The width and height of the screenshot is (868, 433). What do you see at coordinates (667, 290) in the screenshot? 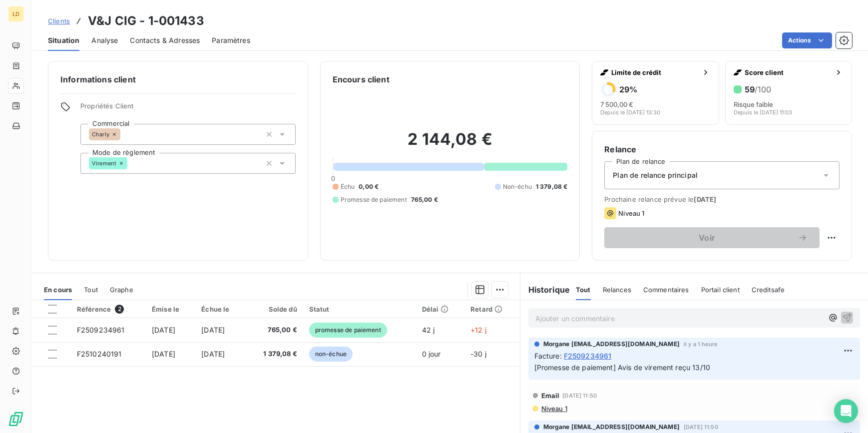
I see `span: Commentaires` at bounding box center [667, 290].